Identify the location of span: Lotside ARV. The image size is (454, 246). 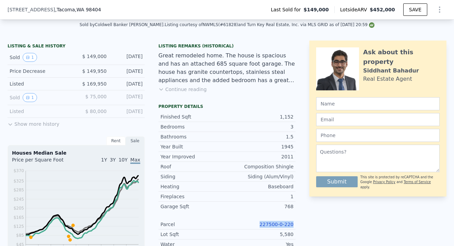
(355, 10).